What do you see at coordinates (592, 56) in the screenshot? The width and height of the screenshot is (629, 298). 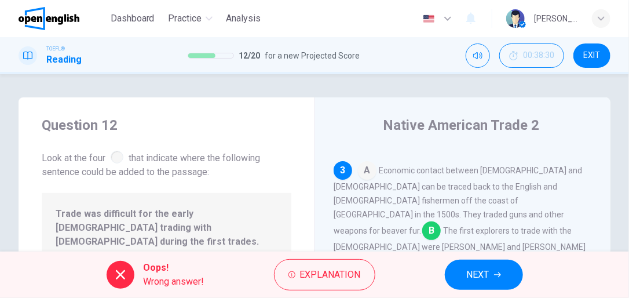 I see `span: EXIT` at bounding box center [592, 56].